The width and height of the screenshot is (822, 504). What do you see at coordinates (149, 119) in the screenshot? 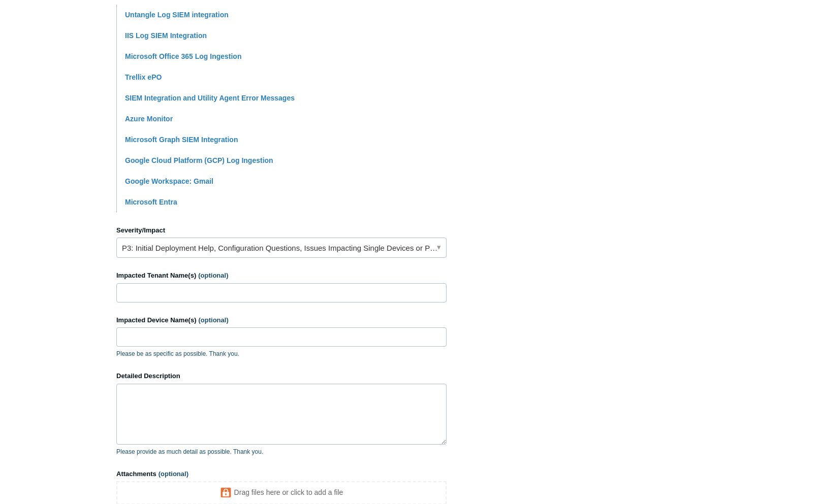
I see `a: Azure Monitor` at bounding box center [149, 119].